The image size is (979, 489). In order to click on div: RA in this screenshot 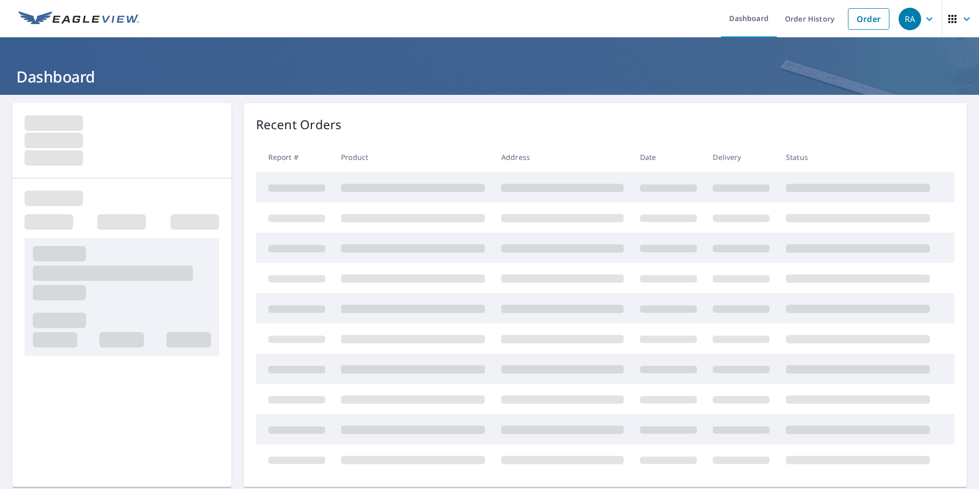, I will do `click(910, 19)`.